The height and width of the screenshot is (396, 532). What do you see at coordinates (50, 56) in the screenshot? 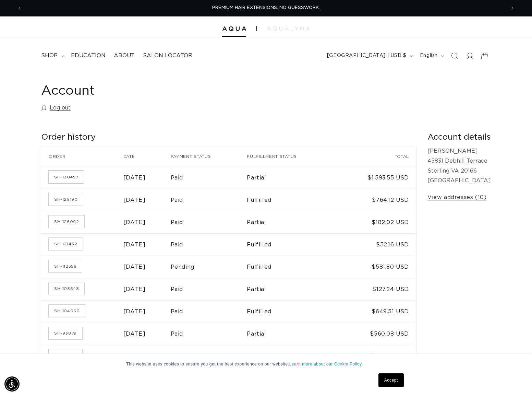
I see `span: shop` at bounding box center [50, 56].